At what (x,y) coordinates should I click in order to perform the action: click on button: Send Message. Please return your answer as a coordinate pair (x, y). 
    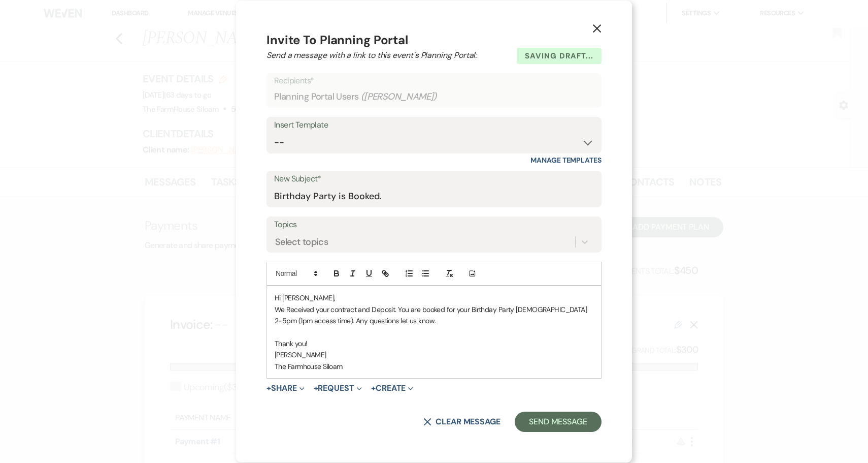
    Looking at the image, I should click on (558, 422).